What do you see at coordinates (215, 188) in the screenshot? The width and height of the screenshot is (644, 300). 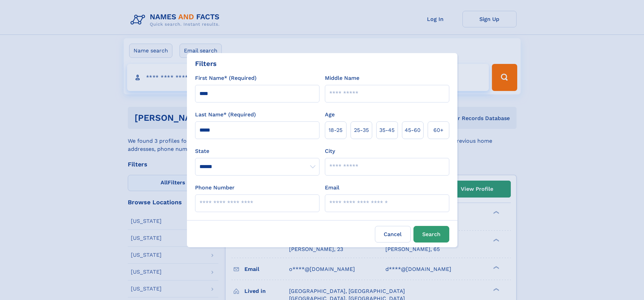 I see `label: Phone Number` at bounding box center [215, 188].